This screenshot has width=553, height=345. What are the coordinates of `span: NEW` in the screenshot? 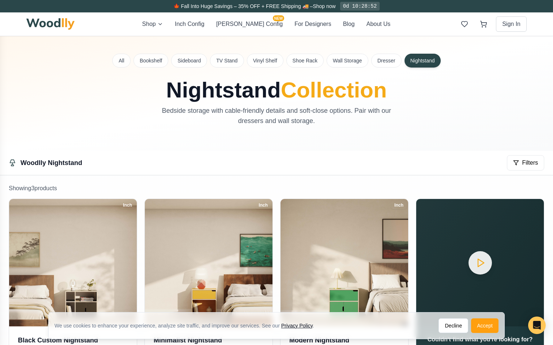 It's located at (278, 18).